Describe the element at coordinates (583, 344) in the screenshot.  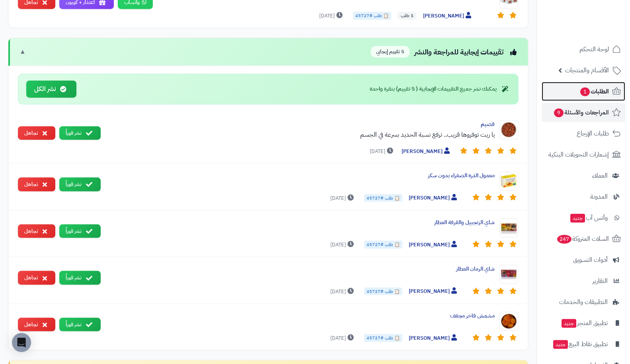
I see `a: تطبيق نقاط البيعجديد` at that location.